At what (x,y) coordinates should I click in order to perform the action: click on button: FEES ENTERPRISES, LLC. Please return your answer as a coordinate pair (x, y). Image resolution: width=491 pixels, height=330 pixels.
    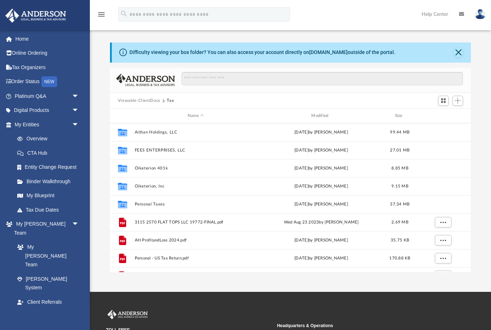
    Looking at the image, I should click on (196, 150).